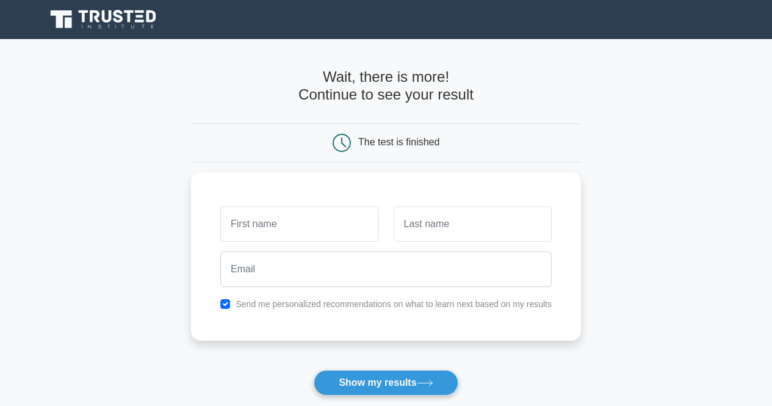 Image resolution: width=772 pixels, height=406 pixels. Describe the element at coordinates (399, 142) in the screenshot. I see `div: The test is finished` at that location.